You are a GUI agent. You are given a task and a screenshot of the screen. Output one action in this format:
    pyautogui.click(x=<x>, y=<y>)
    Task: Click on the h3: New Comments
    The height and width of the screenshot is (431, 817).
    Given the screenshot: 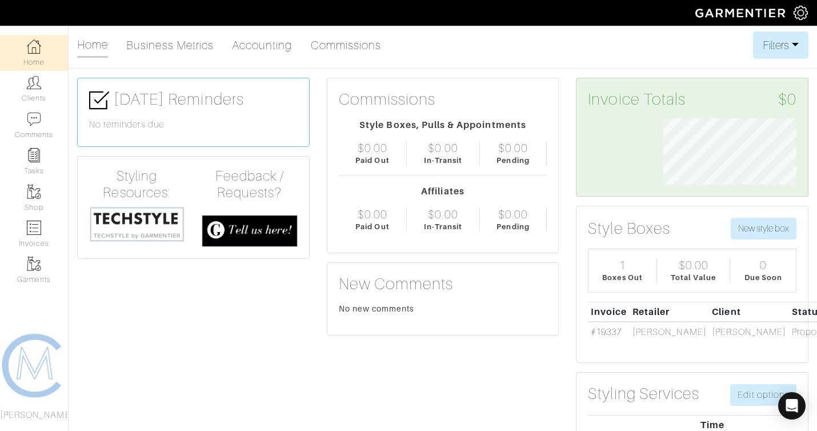 What is the action you would take?
    pyautogui.click(x=443, y=284)
    